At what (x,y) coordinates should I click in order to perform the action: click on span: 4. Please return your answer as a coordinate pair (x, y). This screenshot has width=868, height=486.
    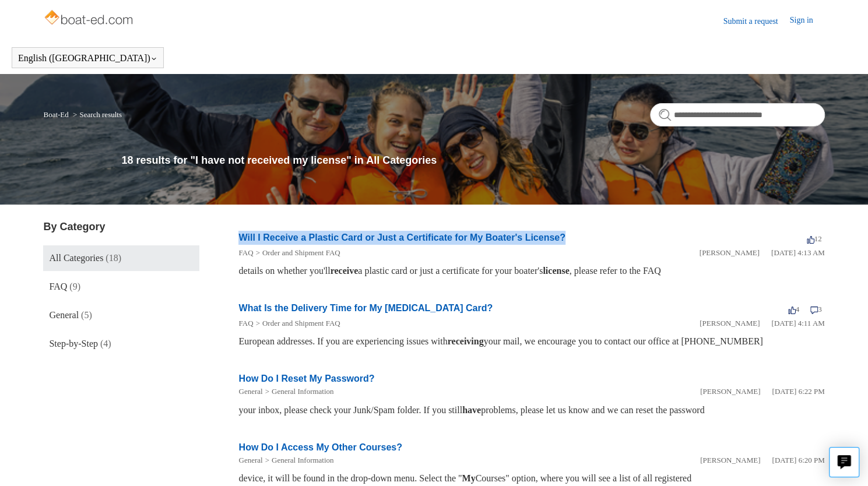
    Looking at the image, I should click on (794, 309).